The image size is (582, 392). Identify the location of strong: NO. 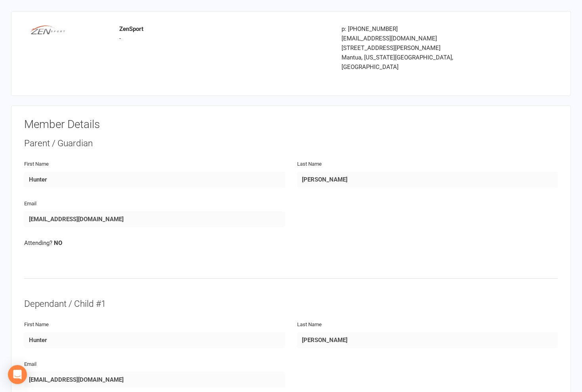
(58, 243).